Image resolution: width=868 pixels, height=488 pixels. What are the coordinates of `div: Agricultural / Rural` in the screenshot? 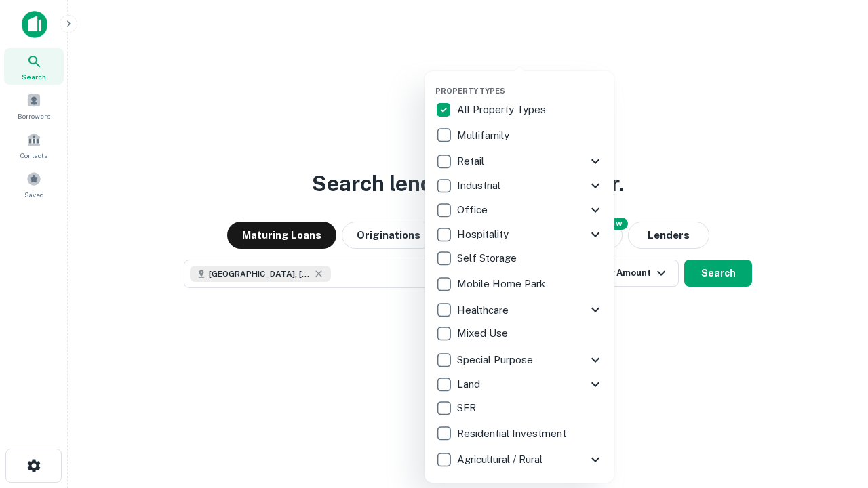 It's located at (519, 459).